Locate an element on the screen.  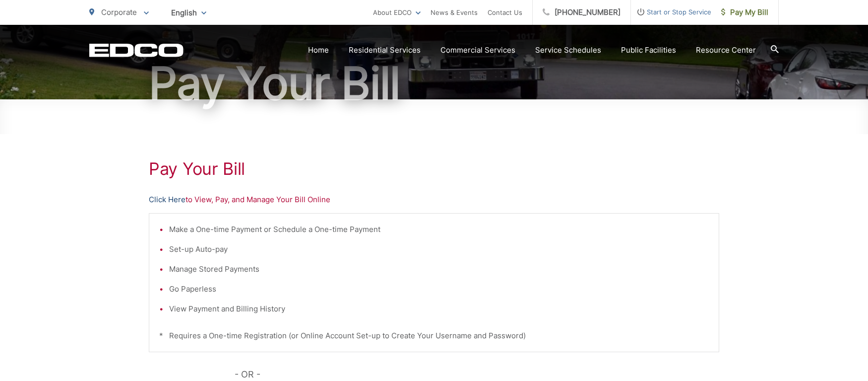
a: Public Facilities is located at coordinates (649, 50).